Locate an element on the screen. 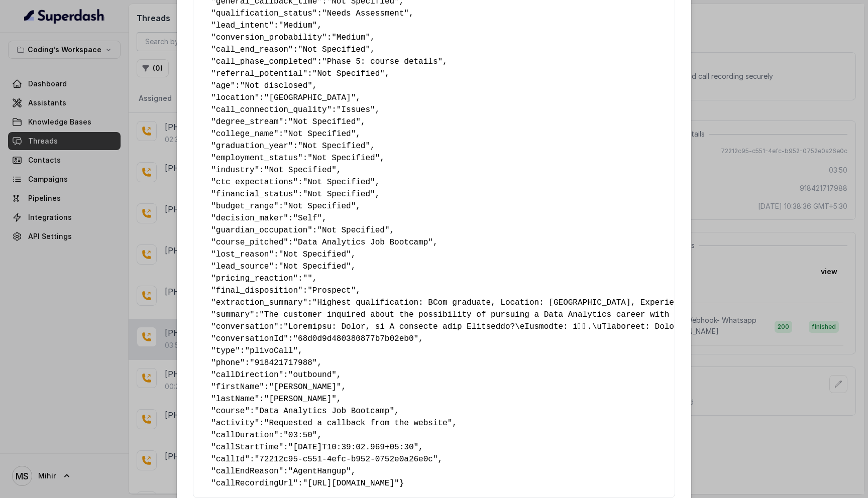  span: phone is located at coordinates (228, 363).